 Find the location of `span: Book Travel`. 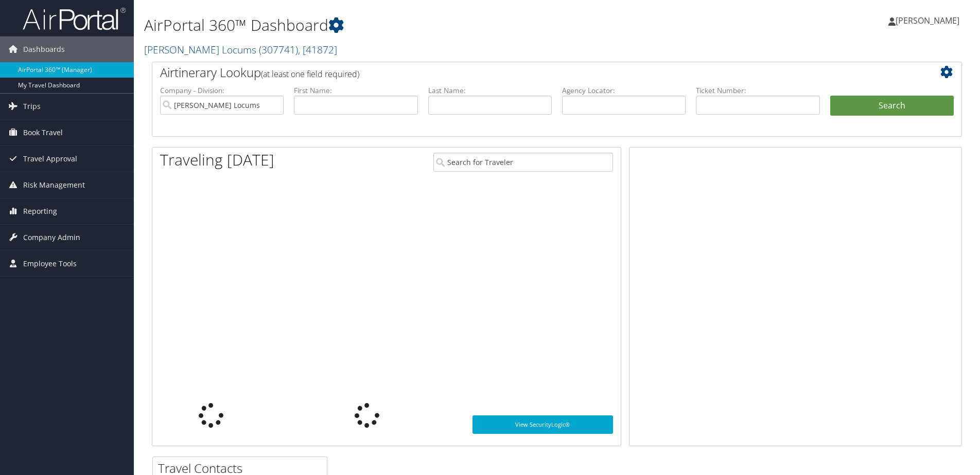

span: Book Travel is located at coordinates (43, 133).